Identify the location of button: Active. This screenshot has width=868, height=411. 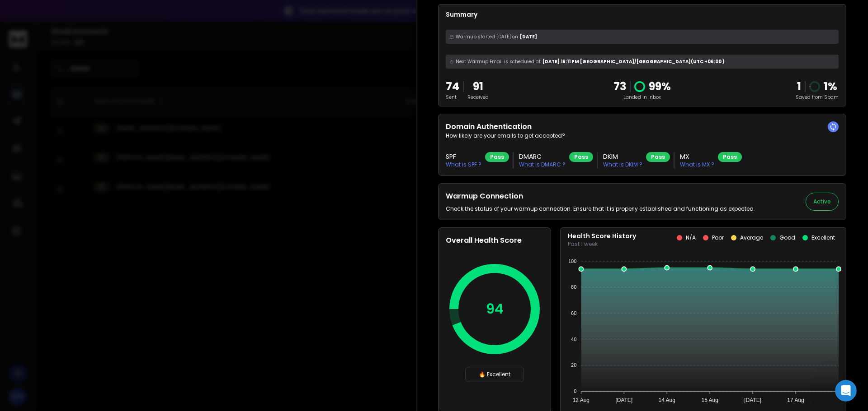
(822, 202).